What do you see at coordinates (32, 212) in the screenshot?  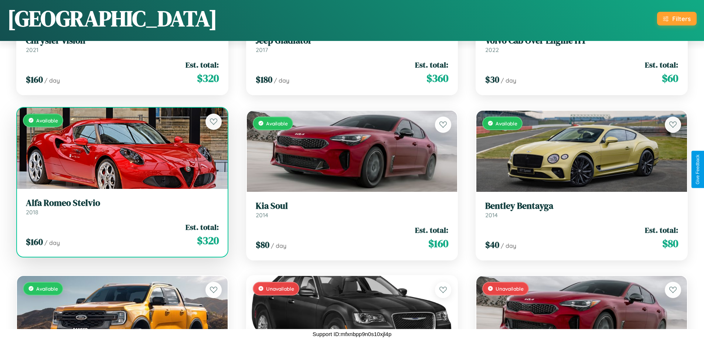 I see `span: 2018` at bounding box center [32, 212].